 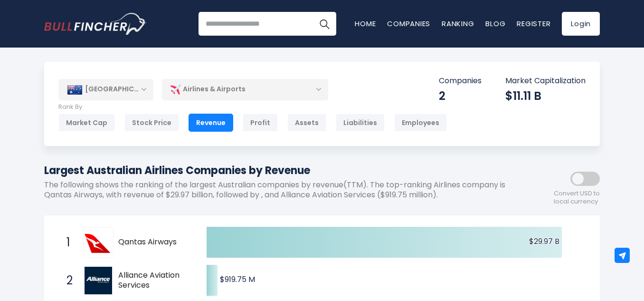 I want to click on a: Blog, so click(x=496, y=23).